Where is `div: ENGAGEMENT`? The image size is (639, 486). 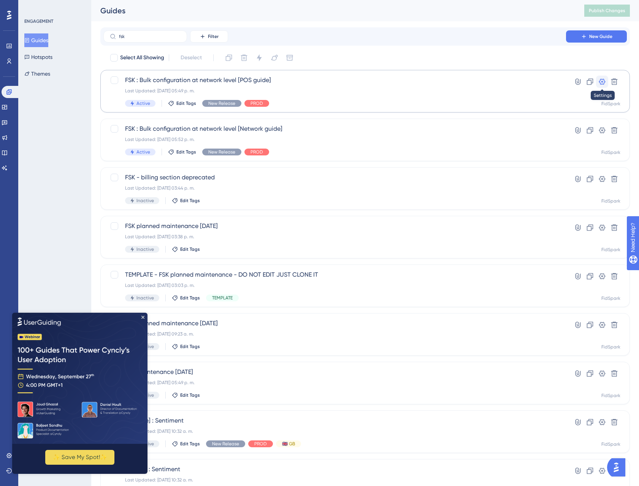 div: ENGAGEMENT is located at coordinates (39, 21).